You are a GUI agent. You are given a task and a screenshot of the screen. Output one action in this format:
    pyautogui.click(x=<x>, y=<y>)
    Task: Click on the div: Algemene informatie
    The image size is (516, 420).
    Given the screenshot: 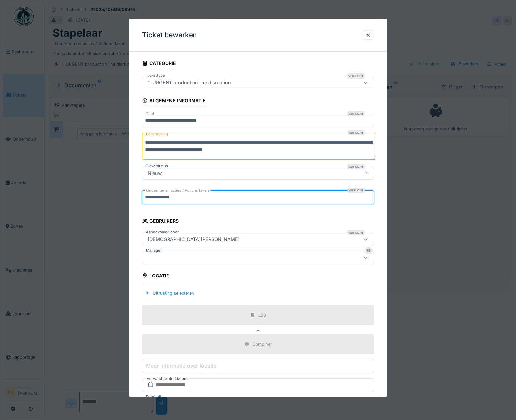 What is the action you would take?
    pyautogui.click(x=174, y=102)
    